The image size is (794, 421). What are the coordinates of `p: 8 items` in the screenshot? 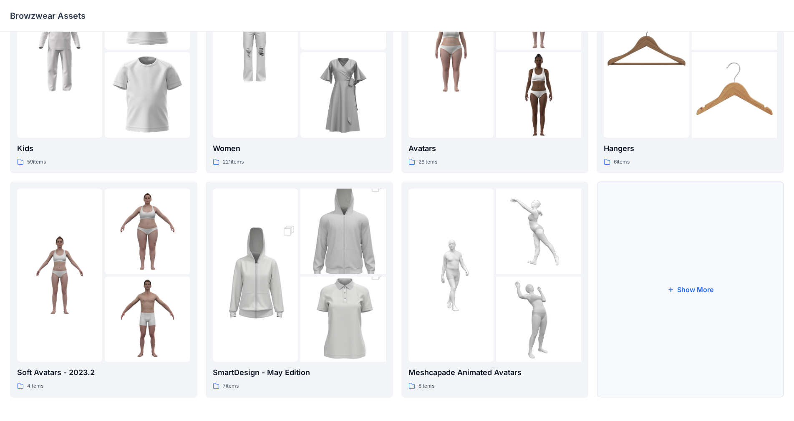 It's located at (426, 386).